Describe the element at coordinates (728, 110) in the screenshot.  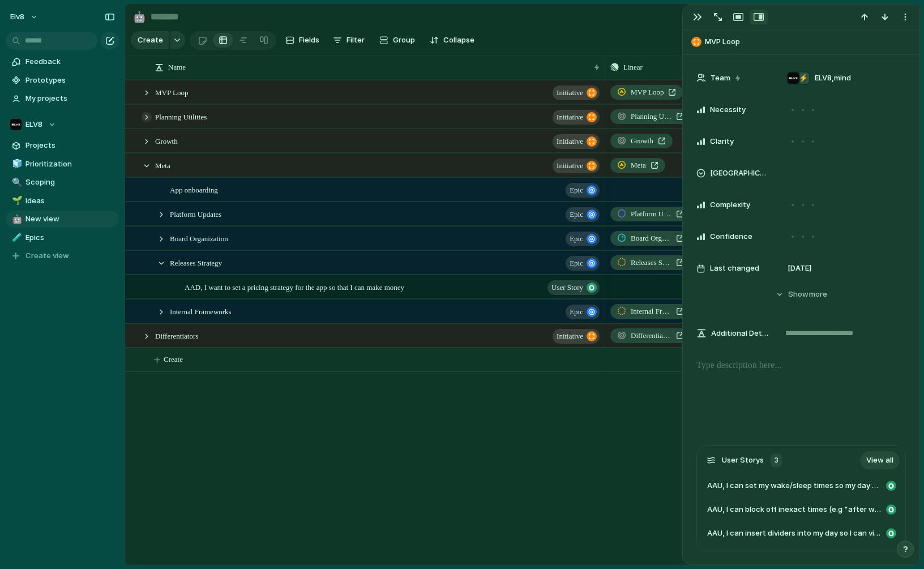
I see `span: Necessity` at that location.